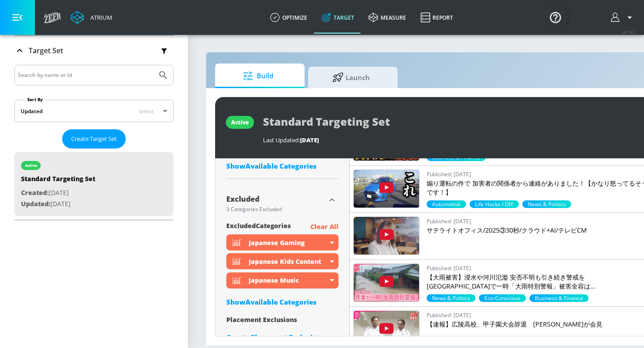  I want to click on div: Placement Exclusions, so click(282, 319).